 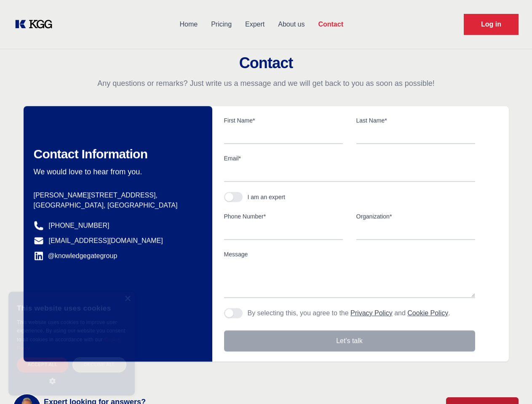 I want to click on a: Pricing, so click(x=221, y=24).